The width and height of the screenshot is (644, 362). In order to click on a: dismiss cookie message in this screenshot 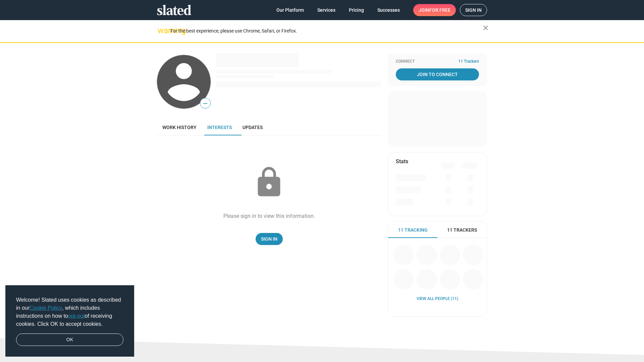, I will do `click(70, 340)`.